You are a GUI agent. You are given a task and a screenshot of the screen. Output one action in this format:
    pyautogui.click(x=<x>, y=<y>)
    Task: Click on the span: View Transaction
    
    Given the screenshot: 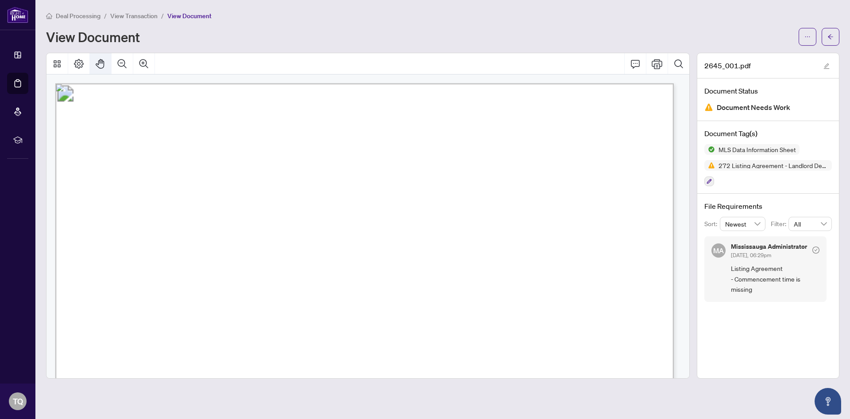 What is the action you would take?
    pyautogui.click(x=134, y=16)
    